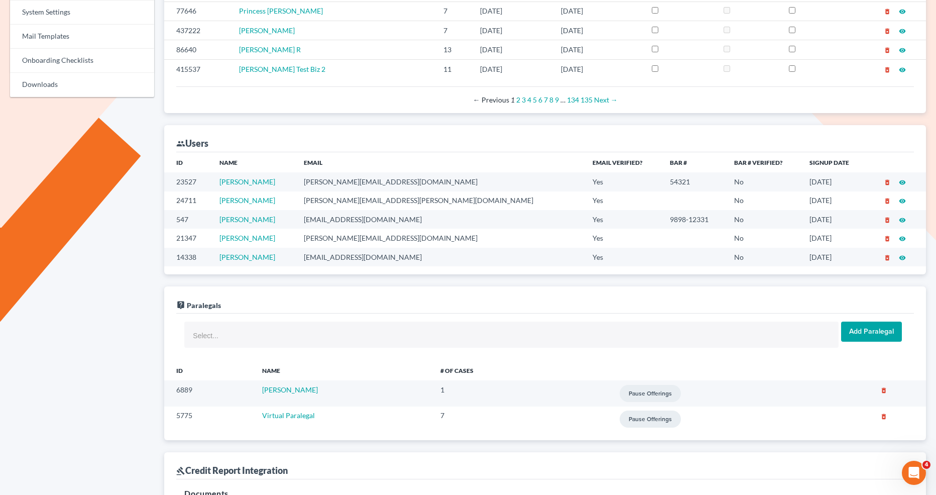 Image resolution: width=936 pixels, height=495 pixels. Describe the element at coordinates (192, 143) in the screenshot. I see `div: Users` at that location.